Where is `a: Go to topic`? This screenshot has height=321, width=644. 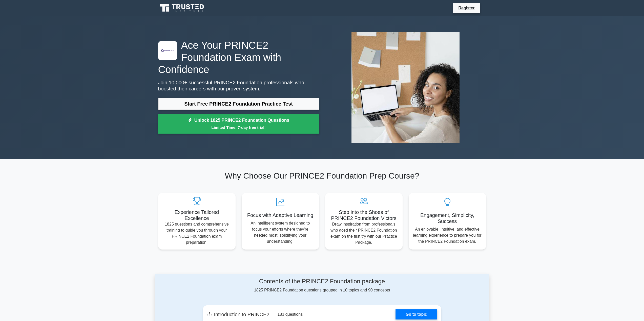
a: Go to topic is located at coordinates (416, 315).